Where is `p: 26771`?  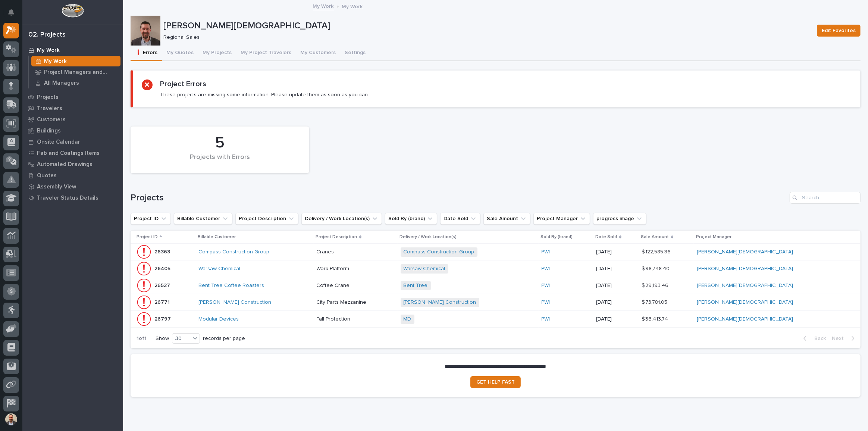 p: 26771 is located at coordinates (163, 302).